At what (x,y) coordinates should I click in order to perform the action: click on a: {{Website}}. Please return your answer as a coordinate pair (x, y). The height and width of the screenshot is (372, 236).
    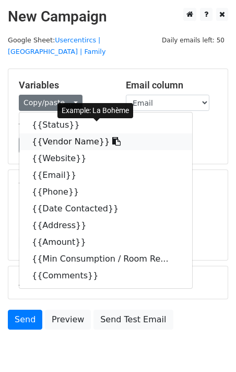
    Looking at the image, I should click on (106, 158).